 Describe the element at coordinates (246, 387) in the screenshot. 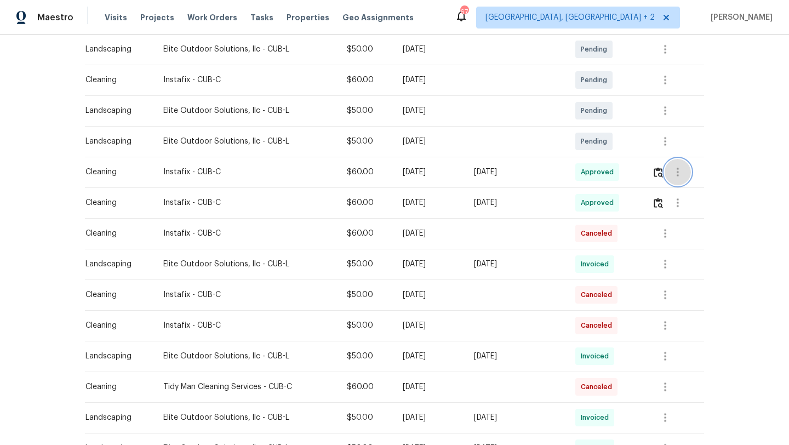

I see `div: Tidy Man Cleaning Services - CUB-C` at that location.